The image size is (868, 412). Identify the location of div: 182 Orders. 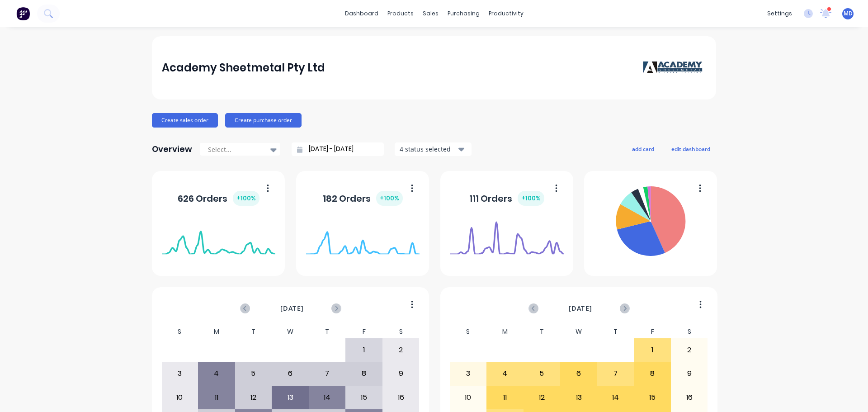
(363, 198).